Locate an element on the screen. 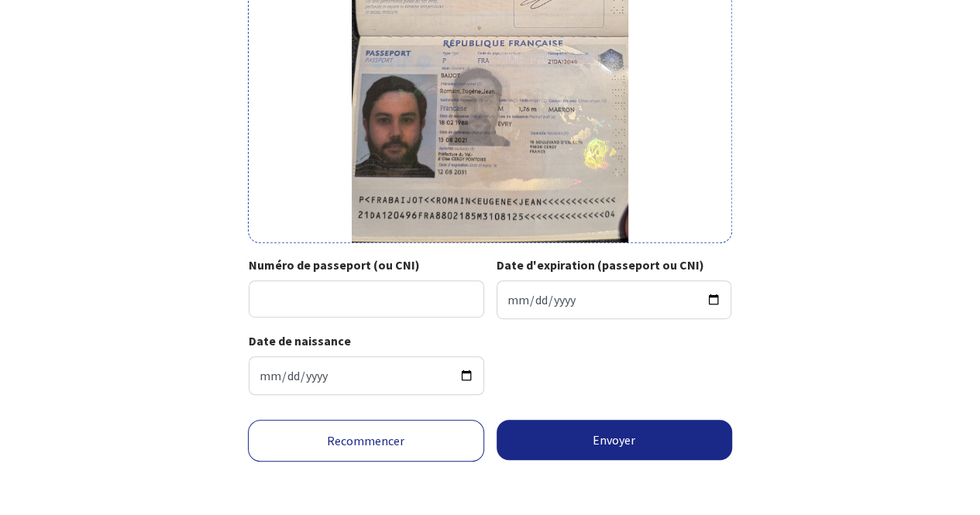  a: Recommencer is located at coordinates (366, 440).